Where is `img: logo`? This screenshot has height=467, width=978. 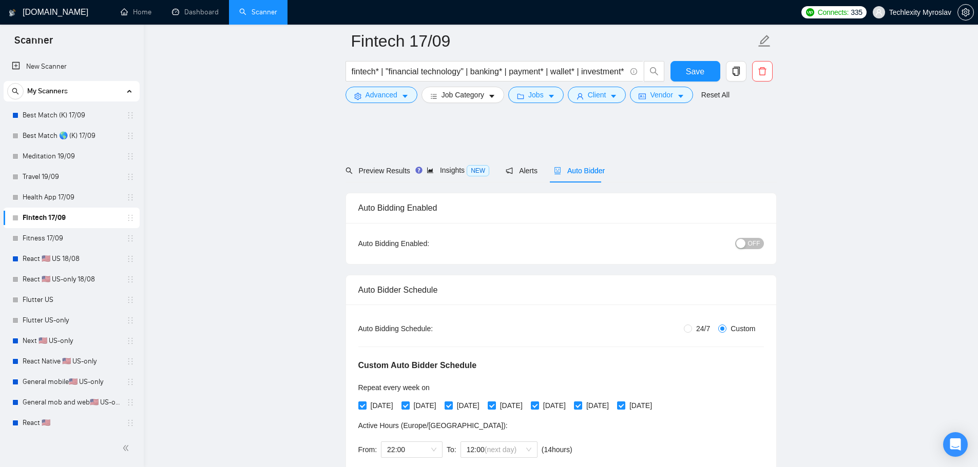 img: logo is located at coordinates (12, 13).